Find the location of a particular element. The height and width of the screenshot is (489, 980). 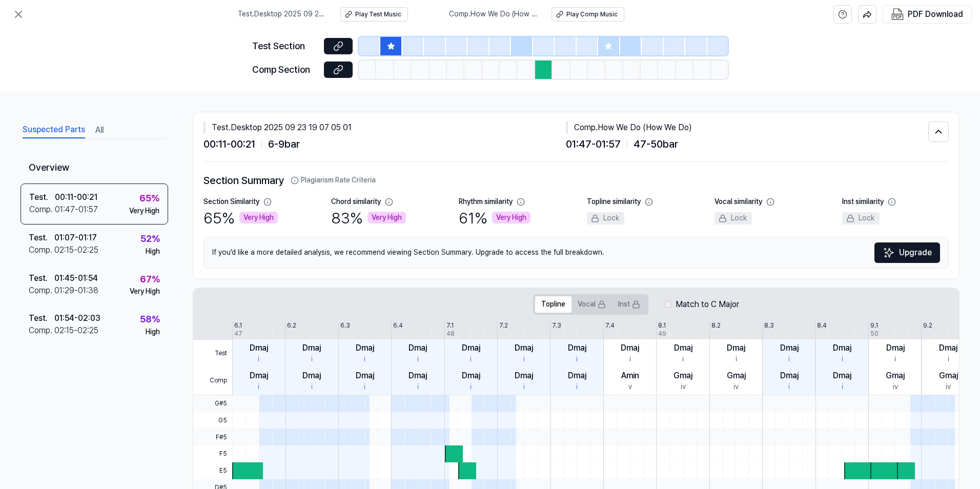

div: Test . Desktop 2025 09 23 19 07 05 01 is located at coordinates (385, 128).